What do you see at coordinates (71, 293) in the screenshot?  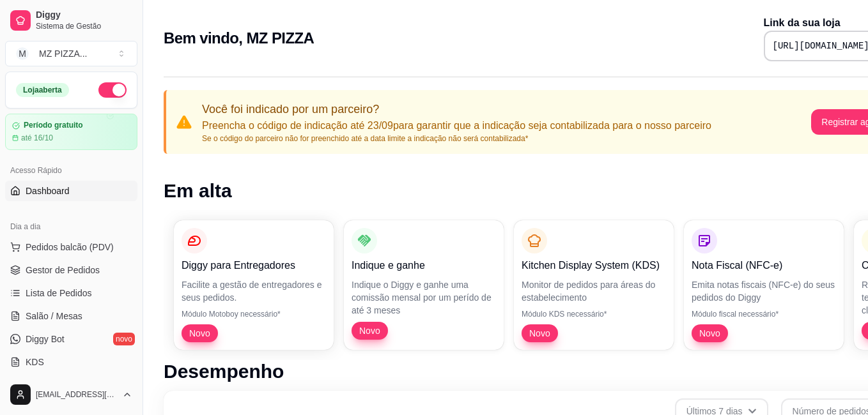 I see `a: Lista de Pedidos` at bounding box center [71, 293].